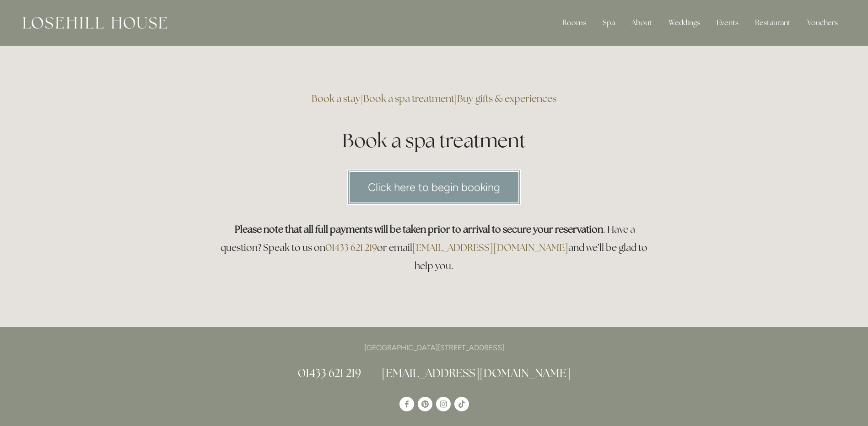  I want to click on div: Events, so click(727, 23).